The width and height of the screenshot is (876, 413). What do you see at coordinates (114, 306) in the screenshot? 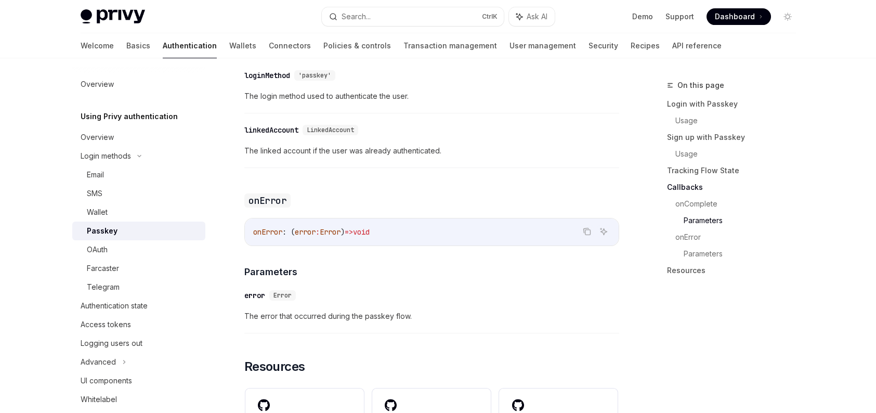
I see `div: Authentication state` at bounding box center [114, 306].